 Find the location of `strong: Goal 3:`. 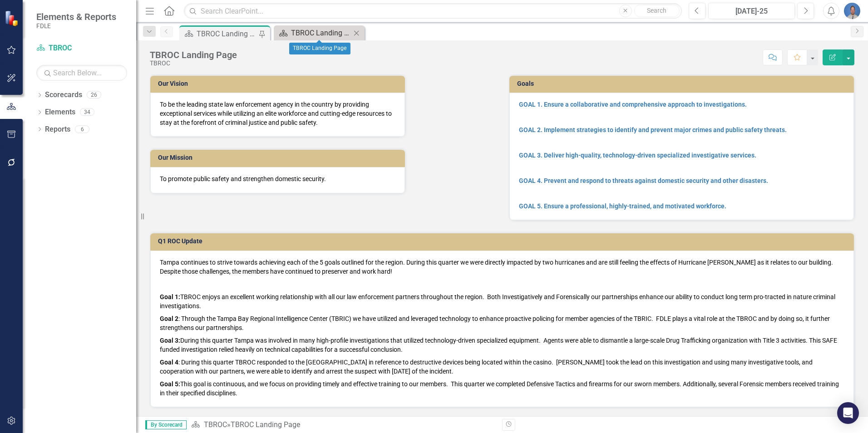

strong: Goal 3: is located at coordinates (170, 340).